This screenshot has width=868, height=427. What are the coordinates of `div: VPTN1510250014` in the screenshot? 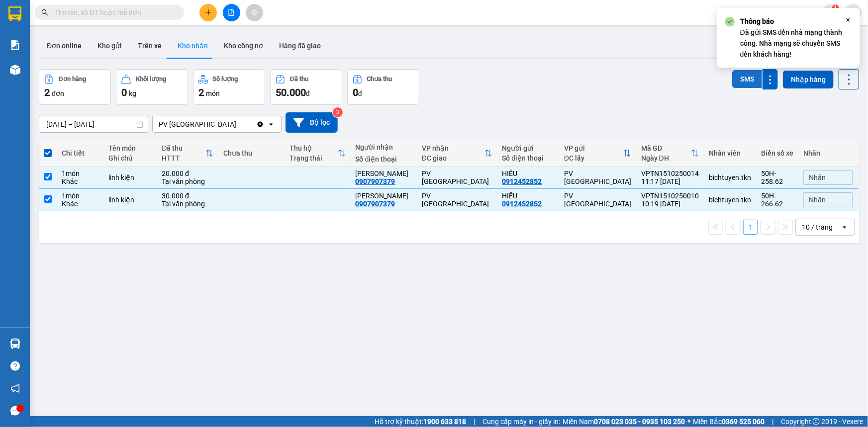 It's located at (670, 173).